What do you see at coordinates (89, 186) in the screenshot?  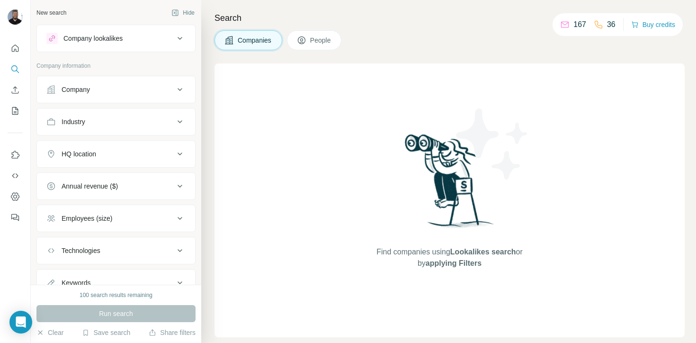 I see `div: Annual revenue ($)` at bounding box center [89, 186].